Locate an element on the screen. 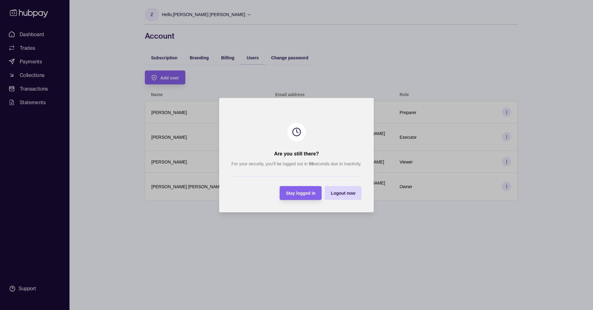  button: Stay logged in is located at coordinates (301, 193).